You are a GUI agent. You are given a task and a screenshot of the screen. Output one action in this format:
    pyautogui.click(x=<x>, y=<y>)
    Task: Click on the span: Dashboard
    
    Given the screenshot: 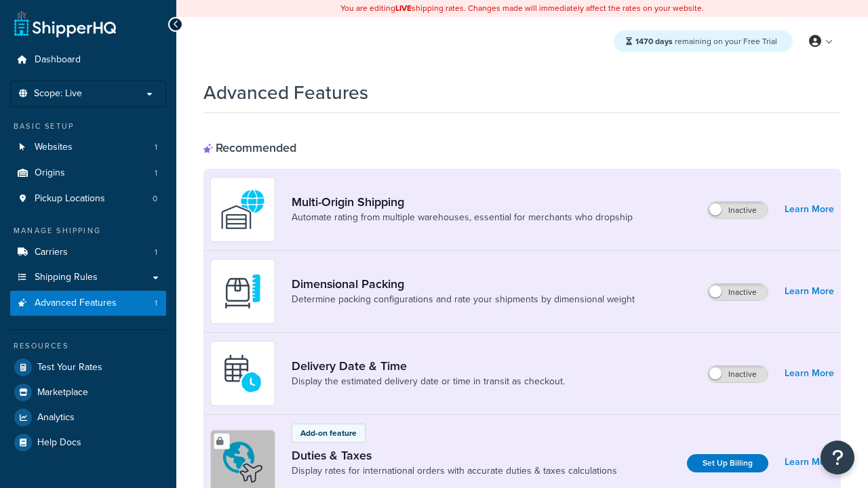 What is the action you would take?
    pyautogui.click(x=58, y=60)
    